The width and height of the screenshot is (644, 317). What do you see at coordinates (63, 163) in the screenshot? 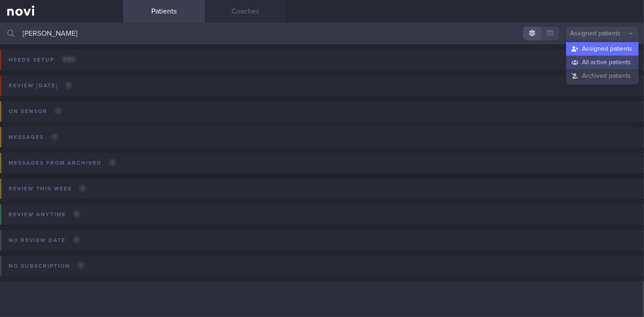
I see `div: Messages from Archived` at bounding box center [63, 163].